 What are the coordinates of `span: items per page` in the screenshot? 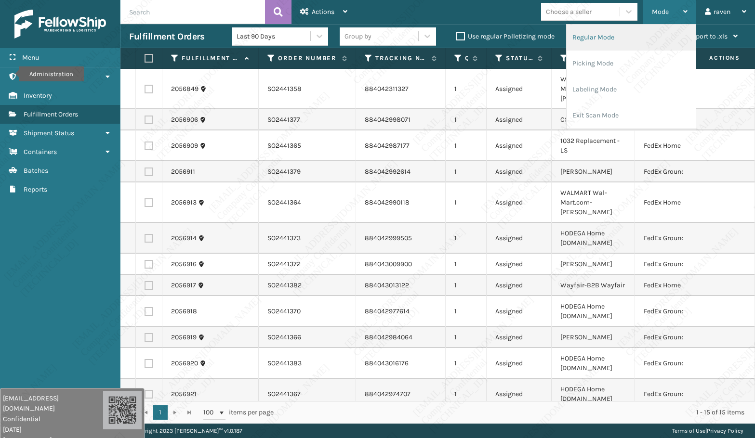 It's located at (238, 413).